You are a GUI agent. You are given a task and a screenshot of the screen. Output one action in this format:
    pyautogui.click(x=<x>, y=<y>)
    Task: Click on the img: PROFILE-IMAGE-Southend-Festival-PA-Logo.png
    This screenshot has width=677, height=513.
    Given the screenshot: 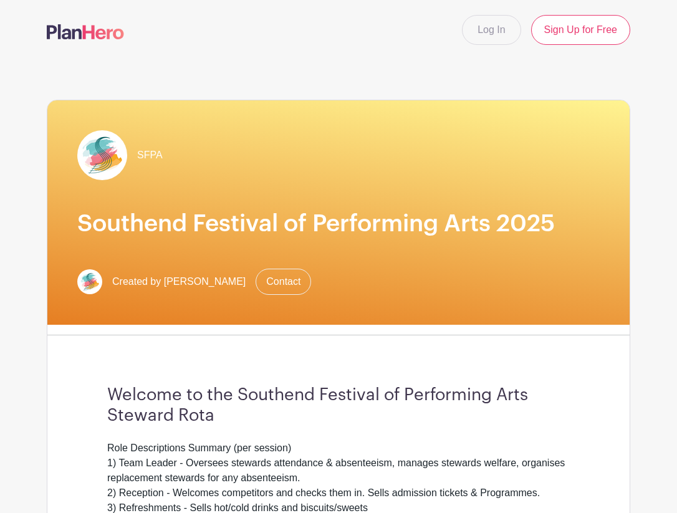 What is the action you would take?
    pyautogui.click(x=90, y=282)
    